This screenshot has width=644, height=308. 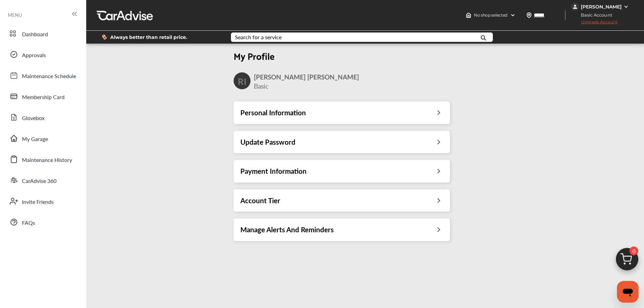 I want to click on img: jVpblrzwTbfkPYzPPzSLxeg0AAAAASUVORK5CYII=, so click(x=575, y=7).